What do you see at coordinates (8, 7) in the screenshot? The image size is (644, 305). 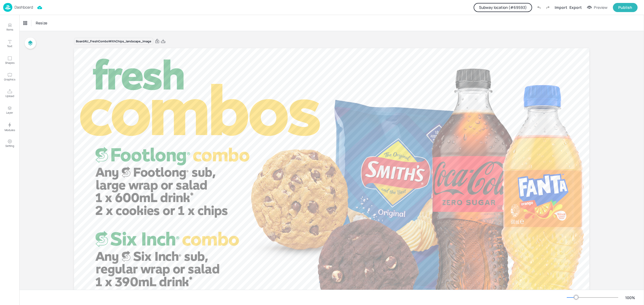 I see `img: logo-86c26b7e.jpg` at bounding box center [8, 7].